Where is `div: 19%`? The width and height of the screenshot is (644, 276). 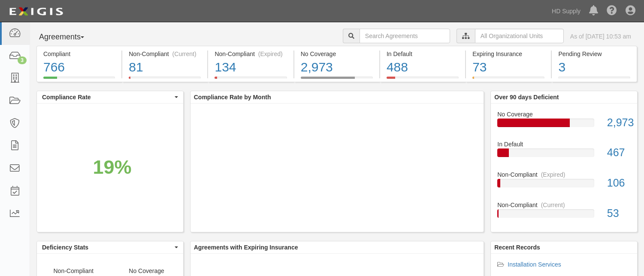 div: 19% is located at coordinates (112, 167).